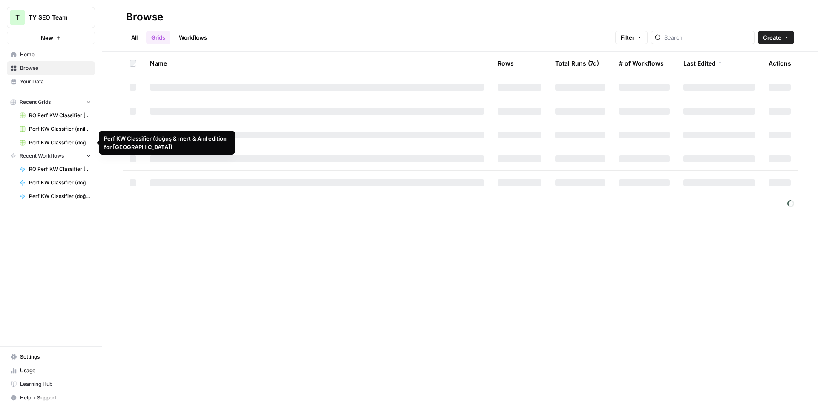 This screenshot has height=408, width=818. I want to click on span: Settings, so click(55, 357).